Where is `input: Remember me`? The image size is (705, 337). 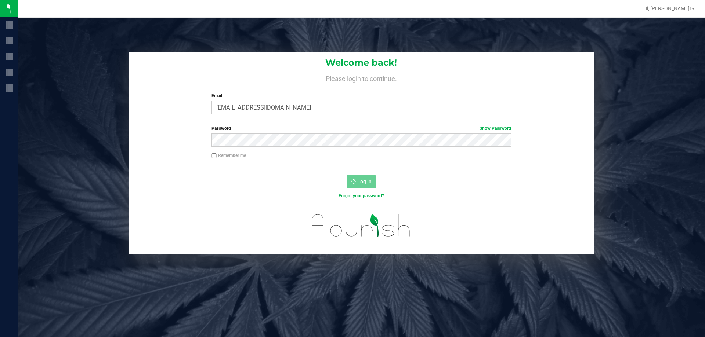 input: Remember me is located at coordinates (214, 156).